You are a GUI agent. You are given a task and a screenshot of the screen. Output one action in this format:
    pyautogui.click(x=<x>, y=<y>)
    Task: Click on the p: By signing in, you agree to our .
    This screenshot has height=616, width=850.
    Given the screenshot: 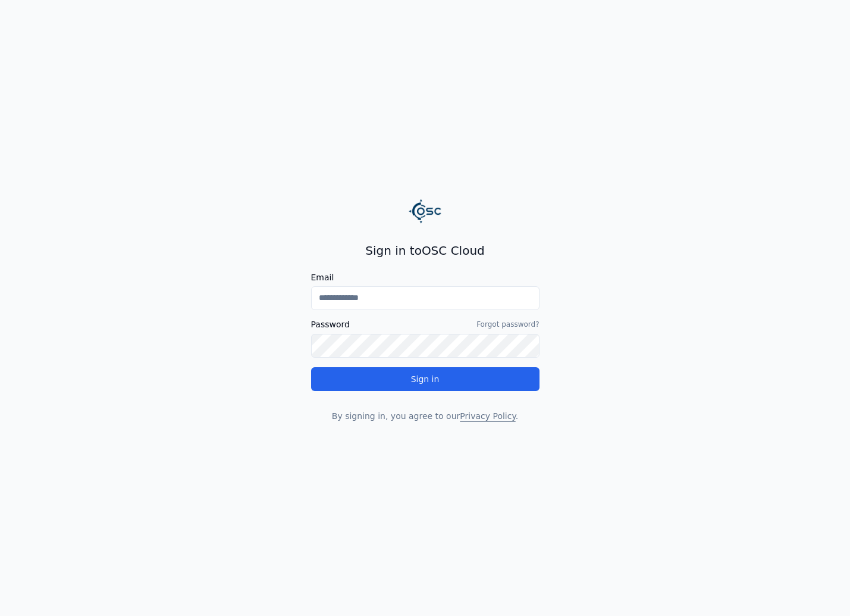 What is the action you would take?
    pyautogui.click(x=426, y=416)
    